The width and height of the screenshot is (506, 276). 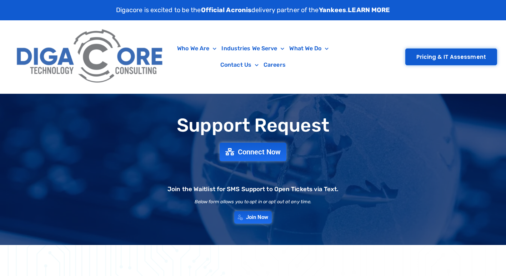 I want to click on a: Connect Now, so click(x=253, y=152).